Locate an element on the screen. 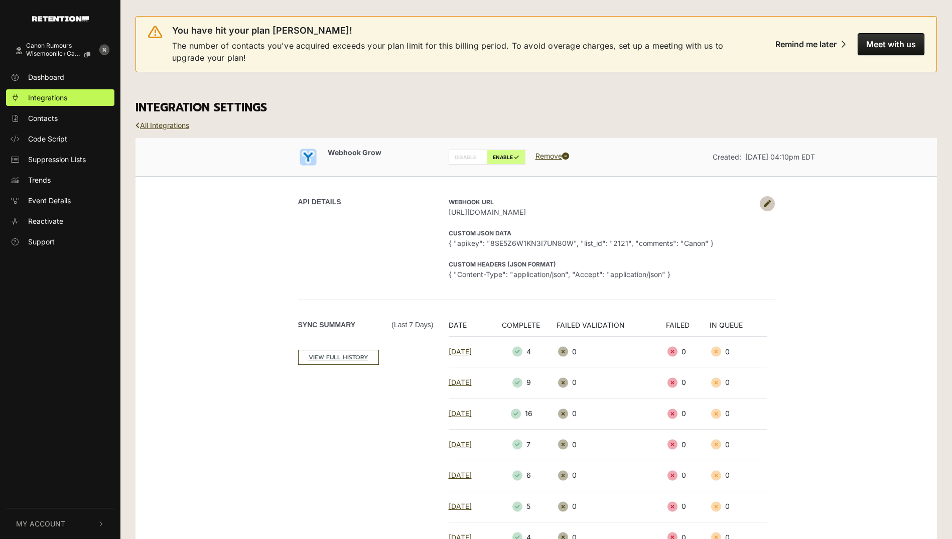 The width and height of the screenshot is (952, 539). img: Webhook Grow is located at coordinates (308, 157).